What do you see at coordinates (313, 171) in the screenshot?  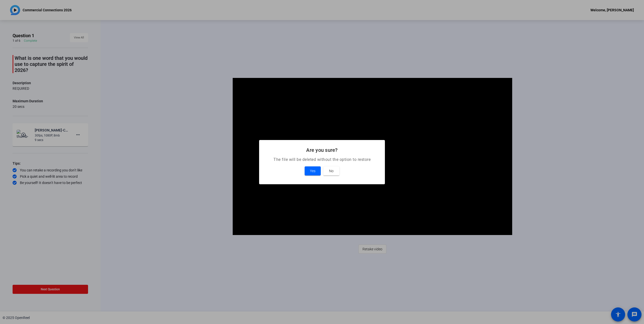 I see `button: Yes` at bounding box center [313, 171].